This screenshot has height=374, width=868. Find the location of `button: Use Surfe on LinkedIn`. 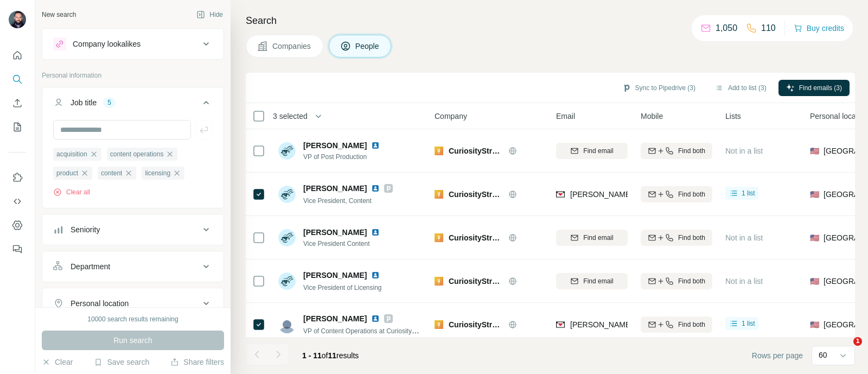

button: Use Surfe on LinkedIn is located at coordinates (17, 178).